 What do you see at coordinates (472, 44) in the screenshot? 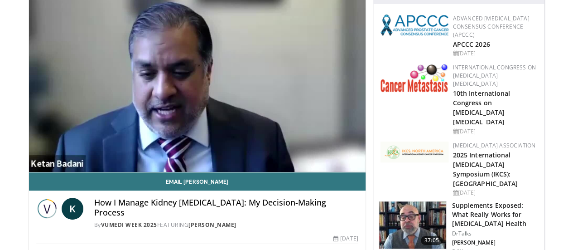
I see `a: APCCC 2026` at bounding box center [472, 44].